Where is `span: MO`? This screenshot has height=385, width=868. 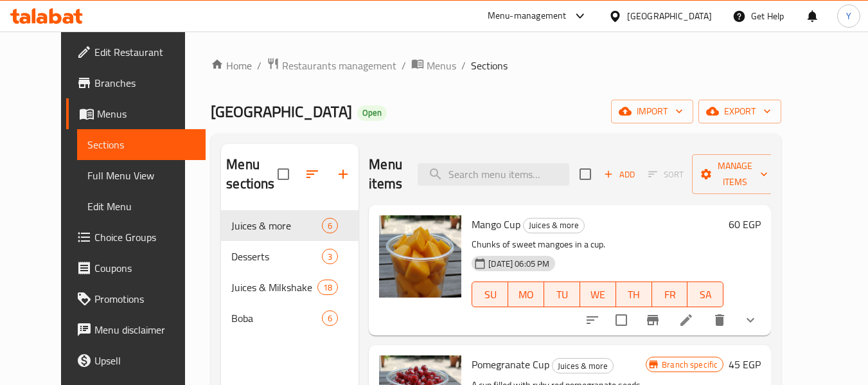
span: MO is located at coordinates (526, 295).